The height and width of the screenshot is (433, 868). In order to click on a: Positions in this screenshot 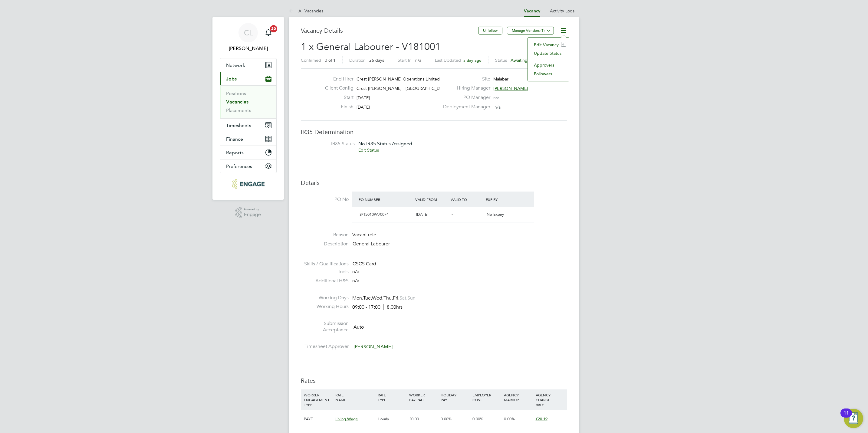, I will do `click(236, 93)`.